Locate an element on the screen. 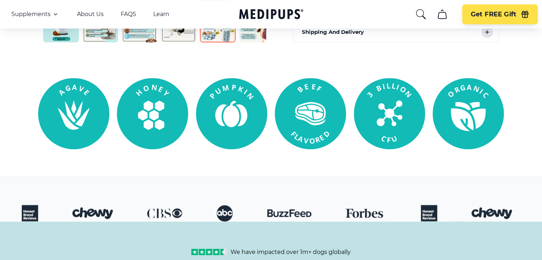 This screenshot has height=260, width=542. button: cart is located at coordinates (442, 14).